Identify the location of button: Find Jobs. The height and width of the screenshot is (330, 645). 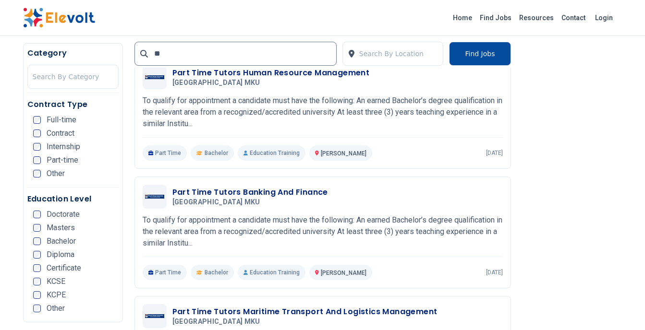
(480, 54).